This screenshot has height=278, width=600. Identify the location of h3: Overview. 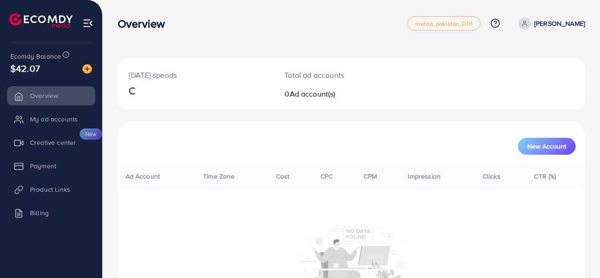
(145, 23).